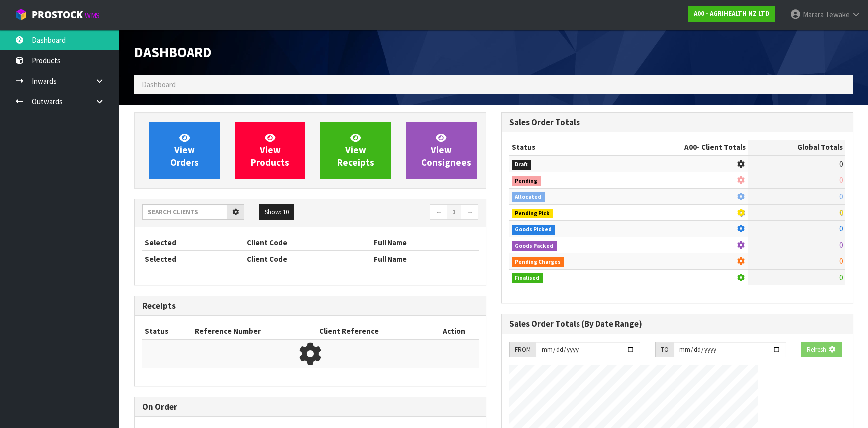 The height and width of the screenshot is (428, 868). Describe the element at coordinates (535, 246) in the screenshot. I see `span: Goods Packed` at that location.